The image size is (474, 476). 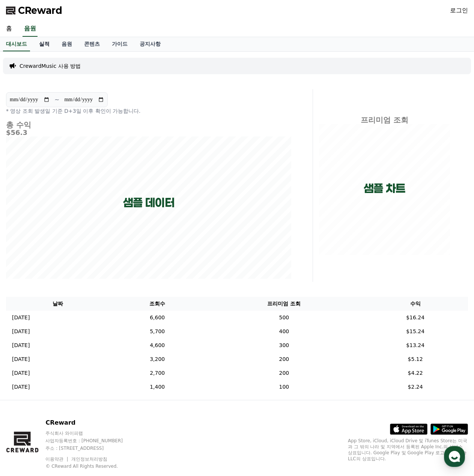 I want to click on a: 실적, so click(x=44, y=44).